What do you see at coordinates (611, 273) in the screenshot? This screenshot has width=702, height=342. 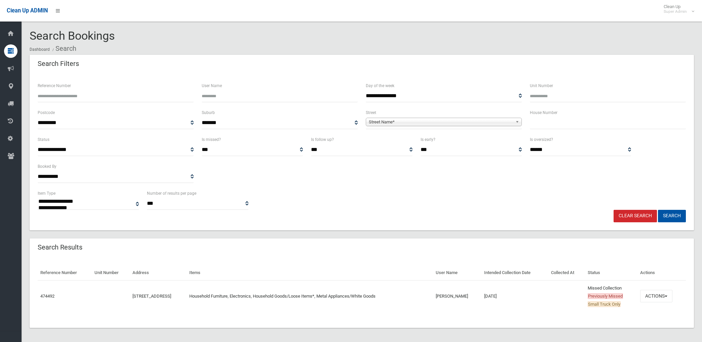 I see `th: Status` at bounding box center [611, 273].